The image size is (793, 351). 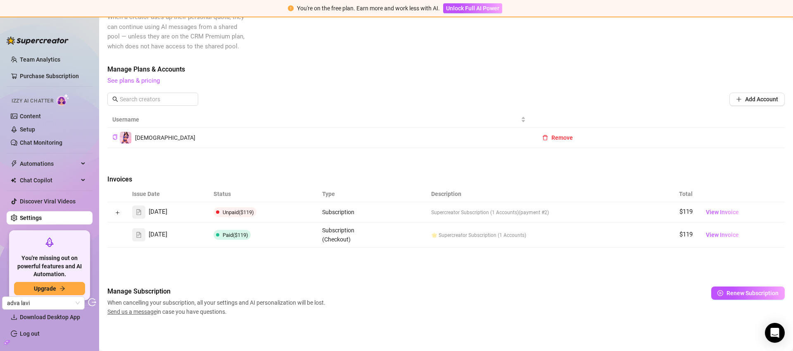 What do you see at coordinates (558, 138) in the screenshot?
I see `button: Remove` at bounding box center [558, 138].